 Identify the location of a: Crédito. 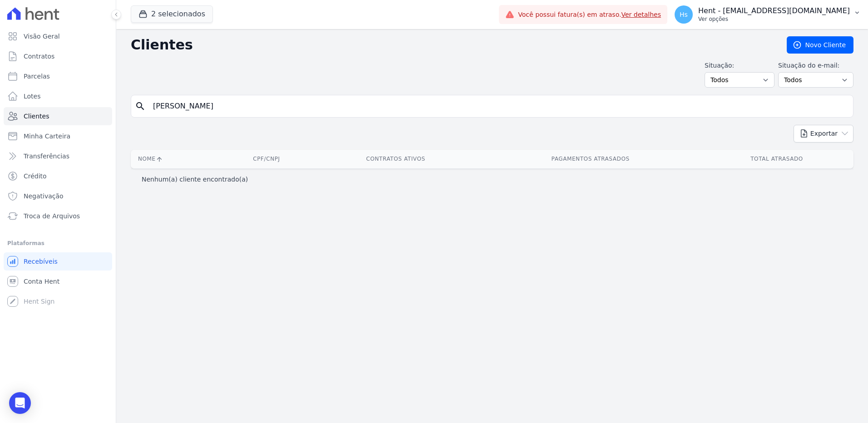
(58, 176).